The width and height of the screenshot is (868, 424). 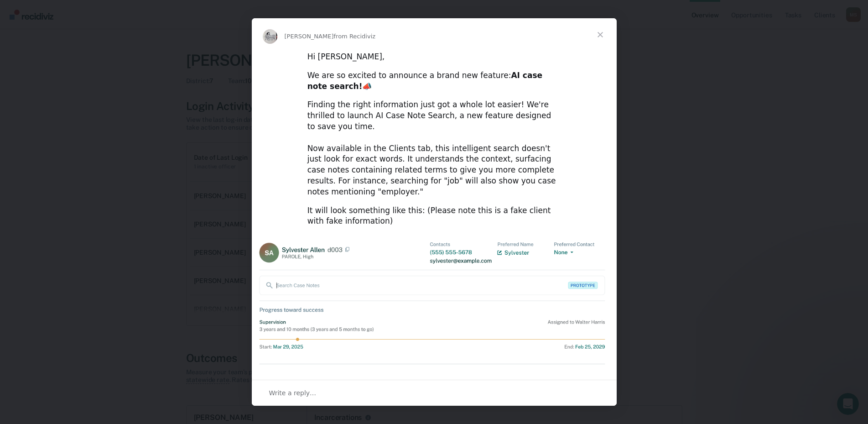 What do you see at coordinates (434, 82) in the screenshot?
I see `div: We are so excited to announce a brand new feature: 📣` at bounding box center [434, 82].